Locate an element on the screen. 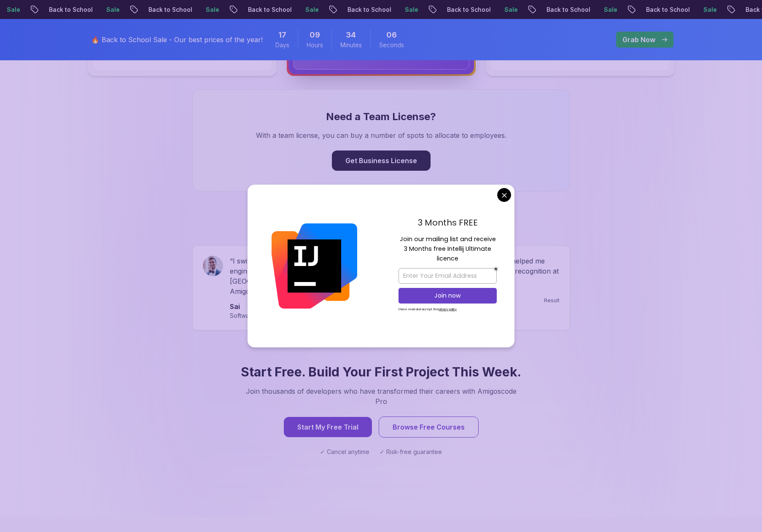 This screenshot has width=762, height=532. p: With a team license, you can buy a number of spots to allocate to employees. is located at coordinates (381, 135).